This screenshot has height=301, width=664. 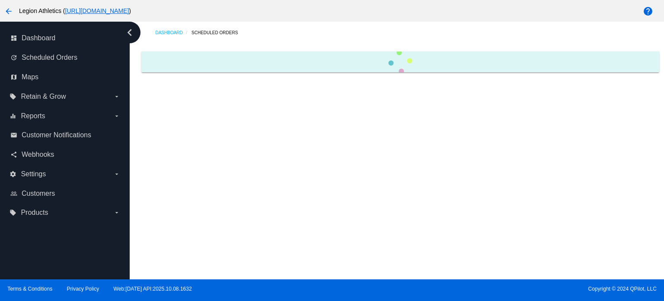 I want to click on span: Products, so click(x=34, y=212).